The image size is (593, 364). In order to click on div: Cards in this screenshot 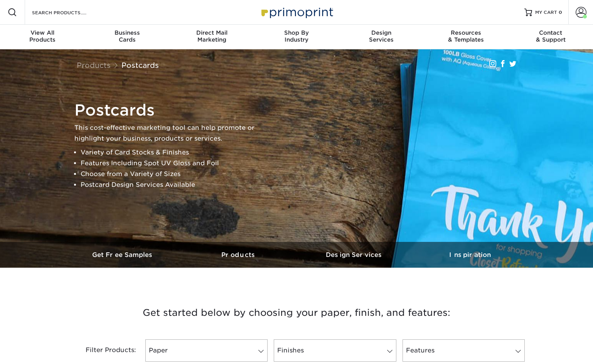, I will do `click(127, 36)`.